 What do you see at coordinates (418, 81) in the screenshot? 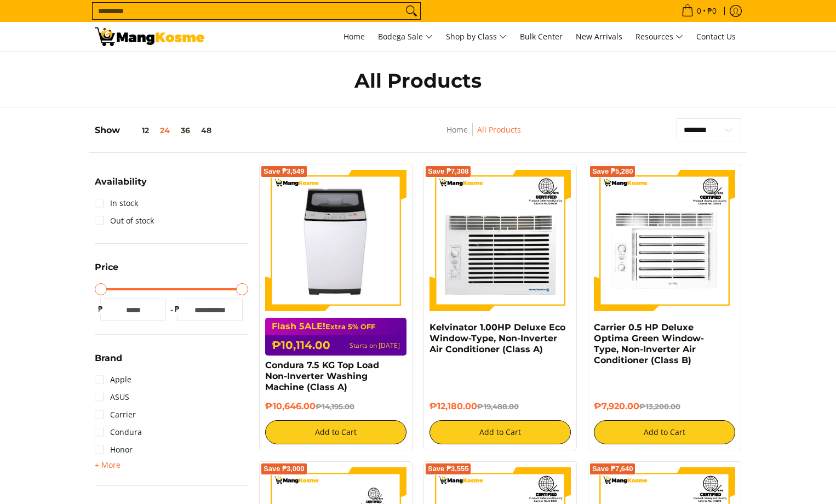
I see `h1: All Products` at bounding box center [418, 81].